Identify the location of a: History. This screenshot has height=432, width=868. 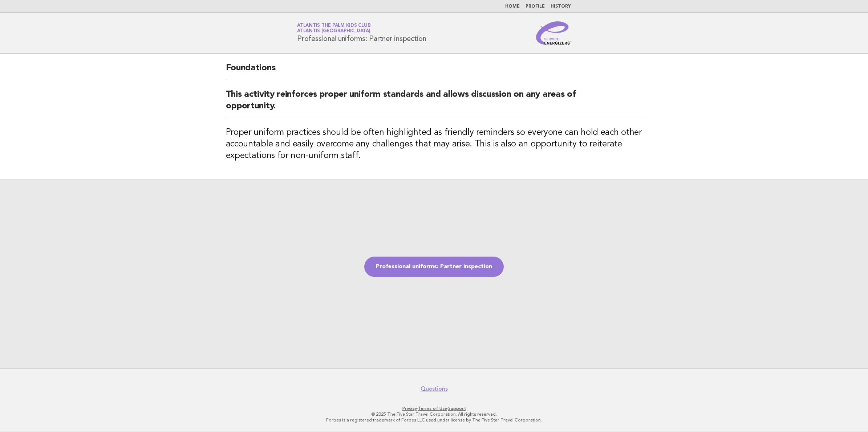
(560, 6).